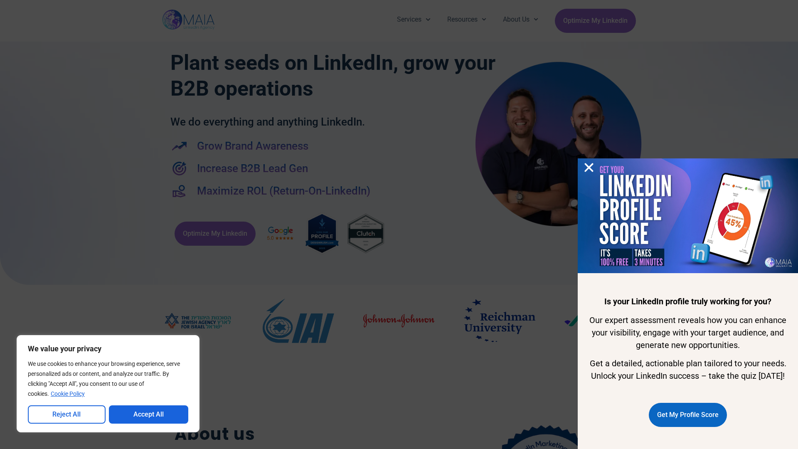 This screenshot has width=798, height=449. Describe the element at coordinates (68, 393) in the screenshot. I see `a: Cookie Policy` at that location.